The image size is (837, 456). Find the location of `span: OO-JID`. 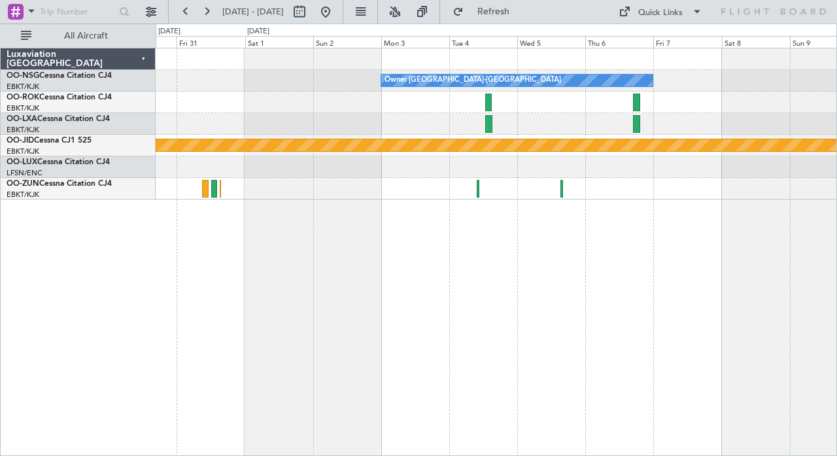

span: OO-JID is located at coordinates (20, 141).